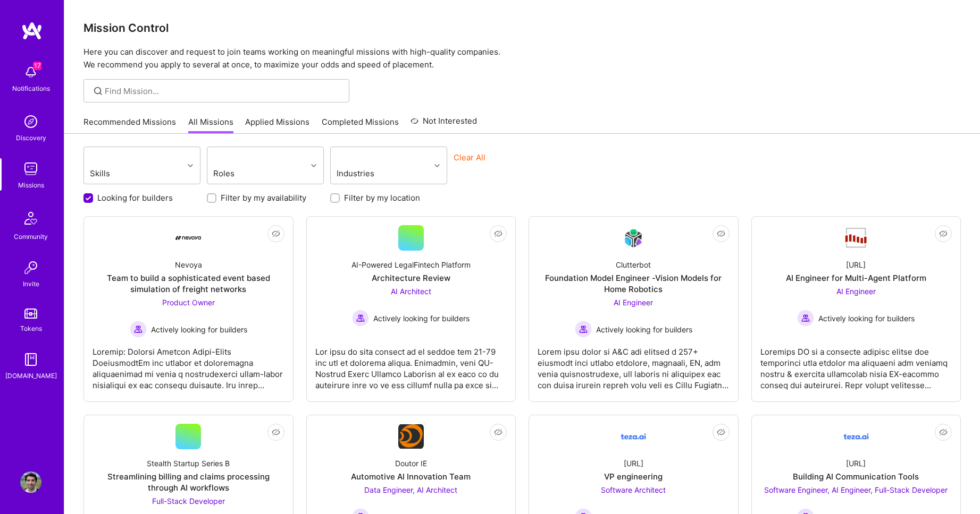  Describe the element at coordinates (31, 360) in the screenshot. I see `img: guide book` at that location.